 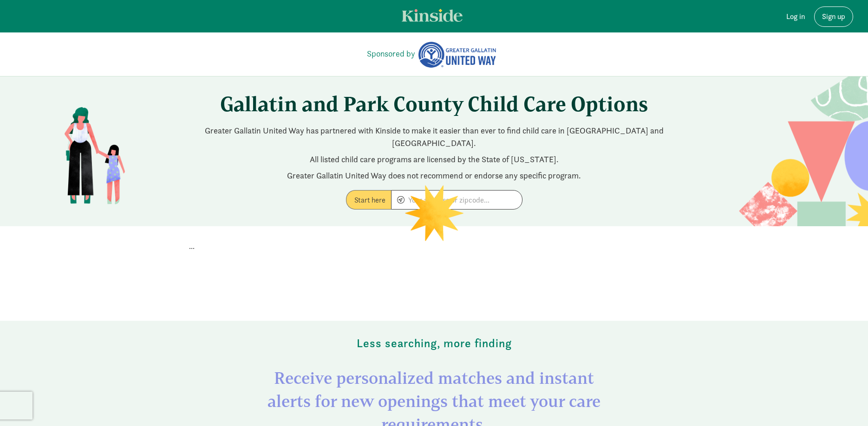 I want to click on img: Greater Gallatin United Way, so click(x=457, y=55).